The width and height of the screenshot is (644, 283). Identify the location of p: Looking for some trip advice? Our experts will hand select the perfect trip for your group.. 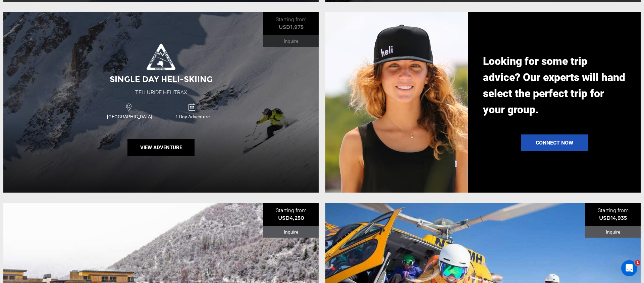
(554, 85).